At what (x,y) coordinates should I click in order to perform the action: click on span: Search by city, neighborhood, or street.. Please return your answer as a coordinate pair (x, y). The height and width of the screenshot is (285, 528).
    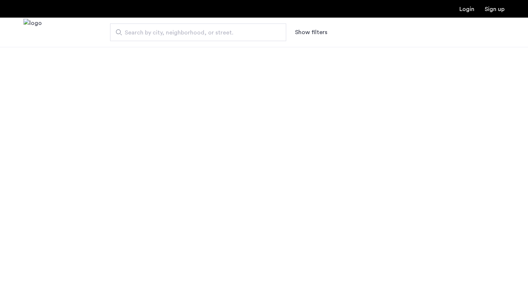
    Looking at the image, I should click on (195, 33).